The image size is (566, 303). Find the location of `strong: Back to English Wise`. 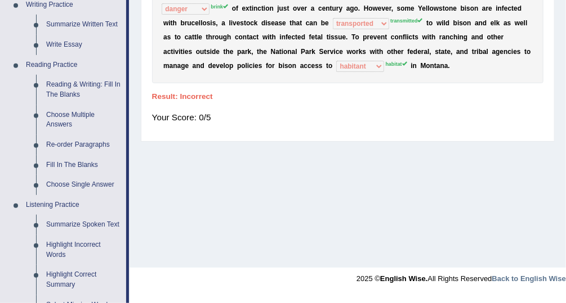

strong: Back to English Wise is located at coordinates (528, 279).